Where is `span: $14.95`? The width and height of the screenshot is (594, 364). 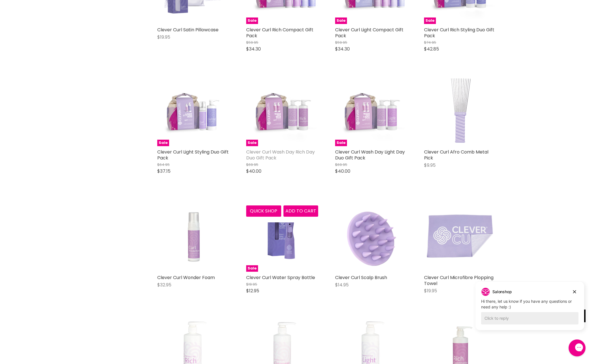
span: $14.95 is located at coordinates (342, 285).